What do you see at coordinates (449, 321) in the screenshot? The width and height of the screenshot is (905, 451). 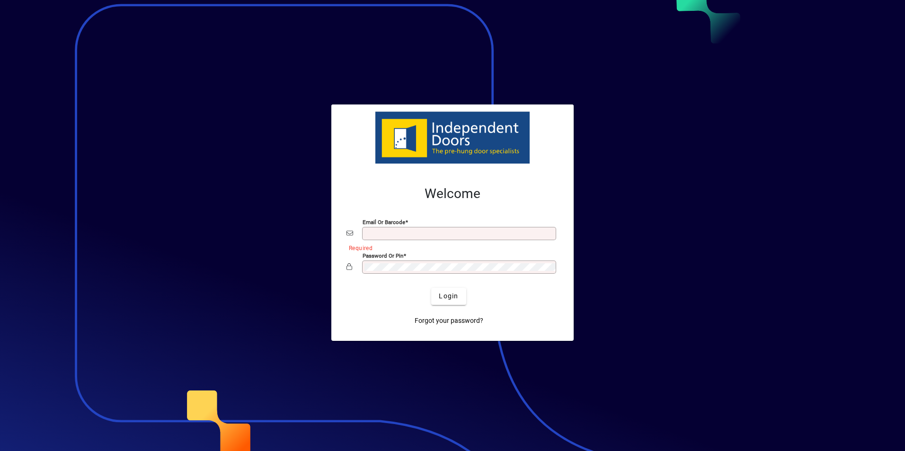 I see `span: Forgot your password?` at bounding box center [449, 321].